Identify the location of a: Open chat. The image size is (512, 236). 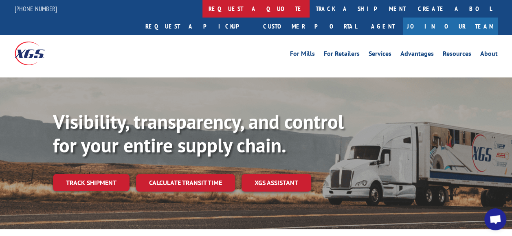
(495, 219).